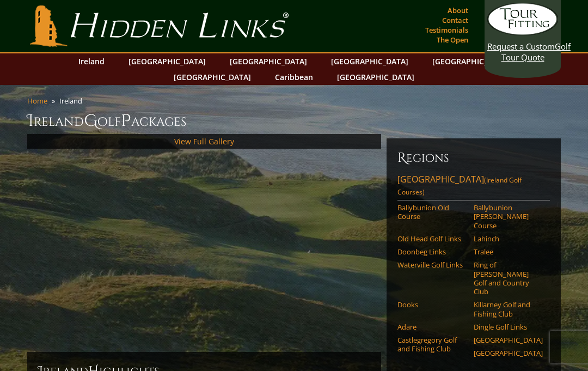  What do you see at coordinates (431, 252) in the screenshot?
I see `a: Doonbeg Links` at bounding box center [431, 252].